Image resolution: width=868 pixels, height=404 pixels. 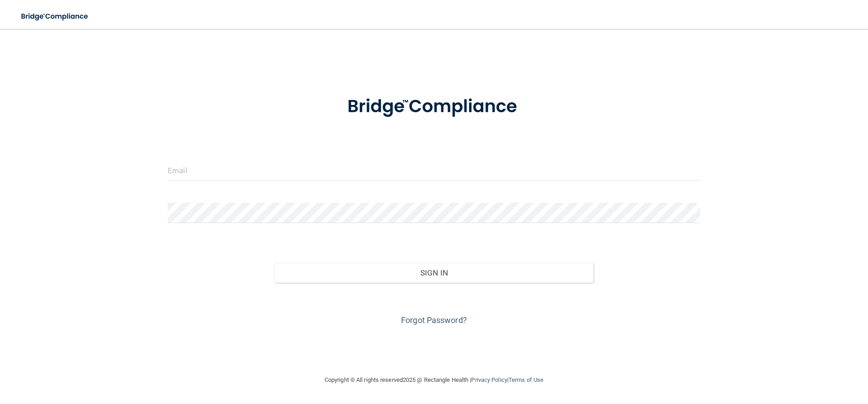 I want to click on a: Forgot Password?, so click(x=434, y=319).